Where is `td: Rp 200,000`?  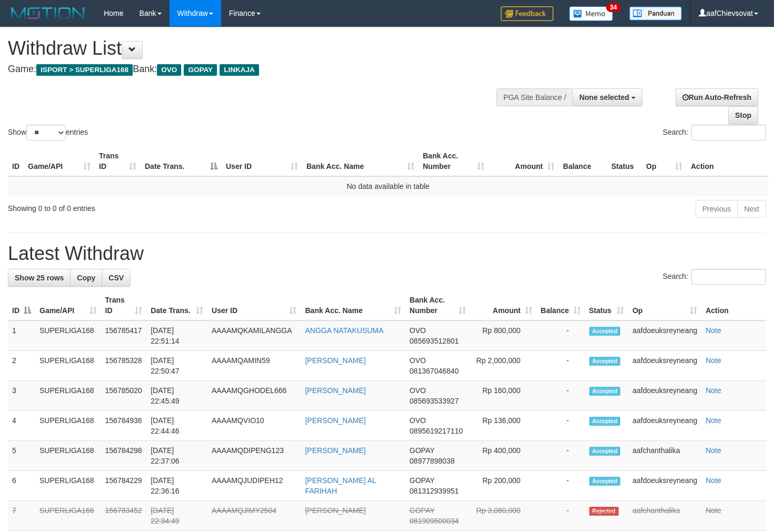 td: Rp 200,000 is located at coordinates (503, 486).